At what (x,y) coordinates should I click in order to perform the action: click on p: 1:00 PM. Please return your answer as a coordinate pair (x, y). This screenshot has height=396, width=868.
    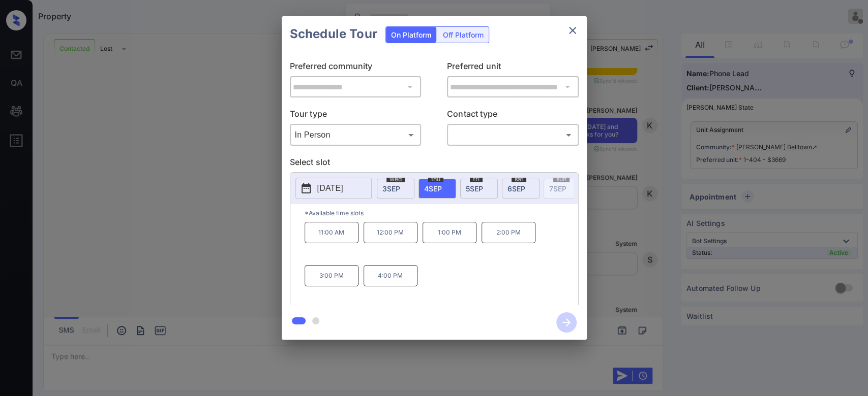
    Looking at the image, I should click on (449, 233).